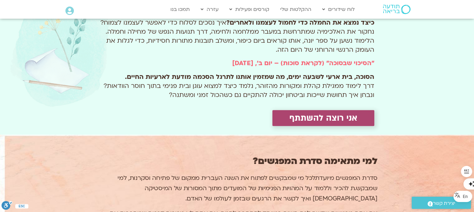 Image resolution: width=474 pixels, height=212 pixels. Describe the element at coordinates (180, 9) in the screenshot. I see `a: תמכו בנו` at that location.